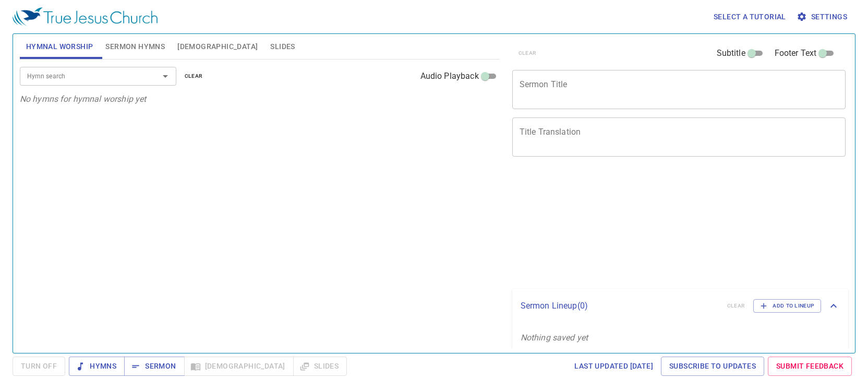  Describe the element at coordinates (193, 76) in the screenshot. I see `button: clear` at that location.